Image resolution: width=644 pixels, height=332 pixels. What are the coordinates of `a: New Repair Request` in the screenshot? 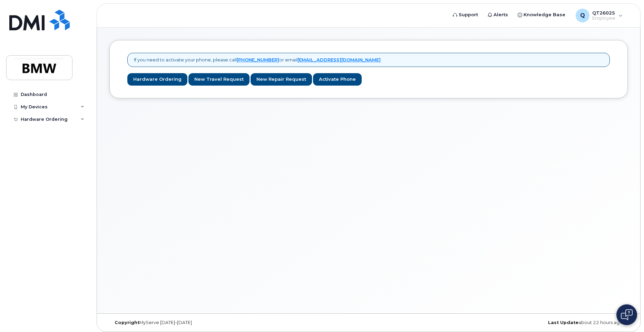 It's located at (281, 79).